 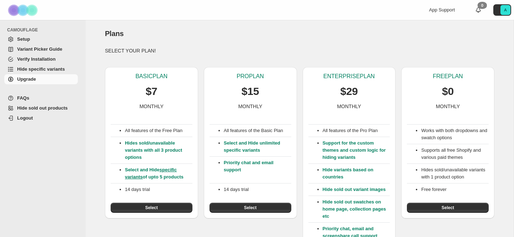 I want to click on span: Logout, so click(x=25, y=118).